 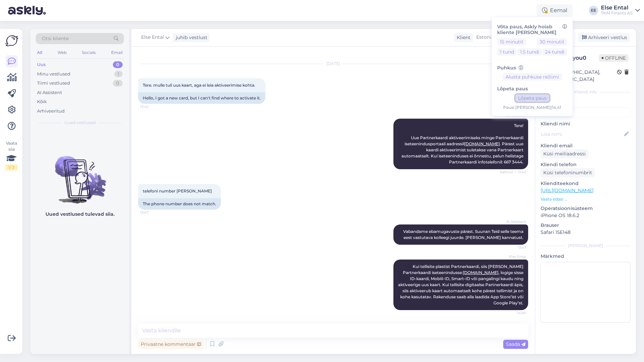 What do you see at coordinates (594, 11) in the screenshot?
I see `div: EE` at bounding box center [594, 11].